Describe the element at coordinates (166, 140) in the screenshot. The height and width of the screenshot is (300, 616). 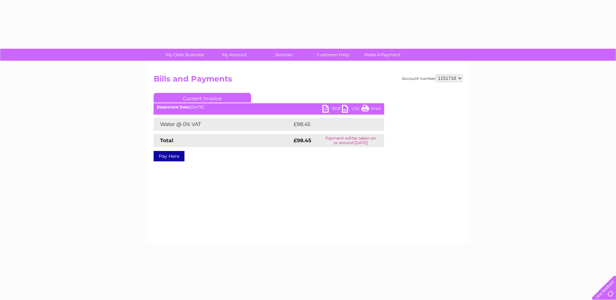
I see `strong: Total` at that location.